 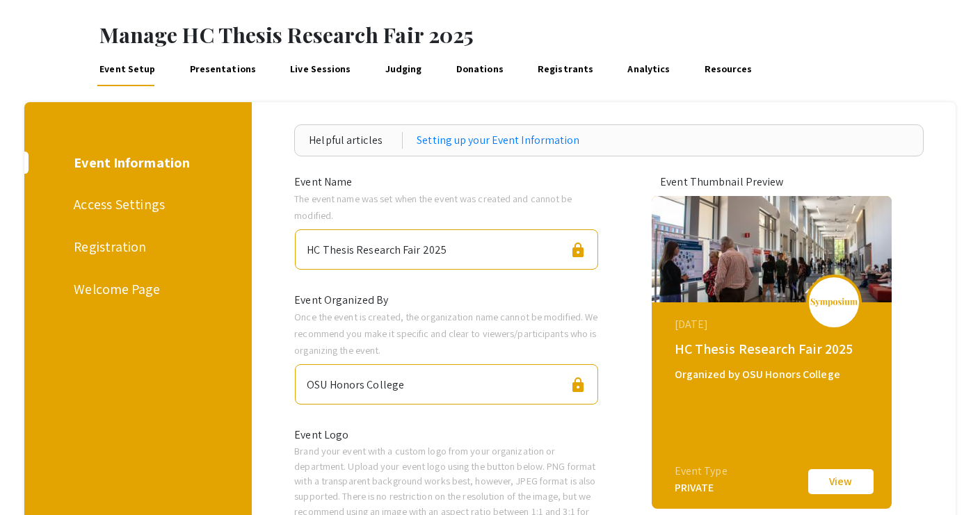 What do you see at coordinates (135, 247) in the screenshot?
I see `div: Registration` at bounding box center [135, 247].